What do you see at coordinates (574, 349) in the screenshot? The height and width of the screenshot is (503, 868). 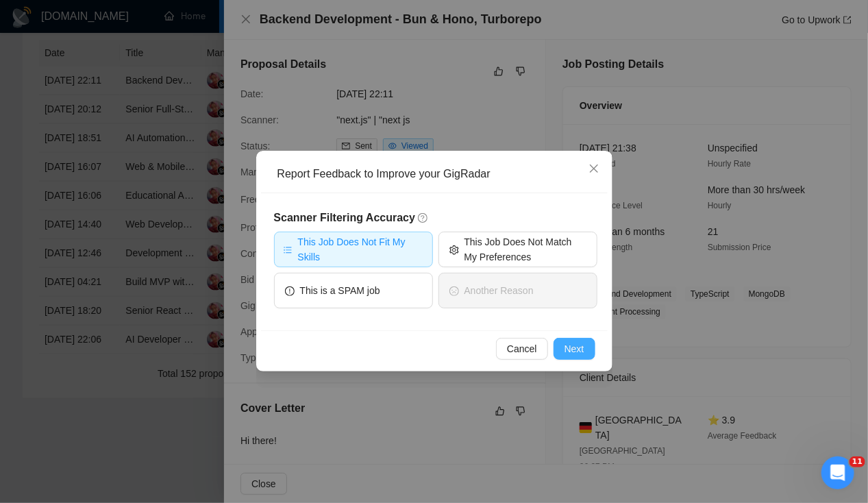 I see `span: Next` at bounding box center [574, 349].